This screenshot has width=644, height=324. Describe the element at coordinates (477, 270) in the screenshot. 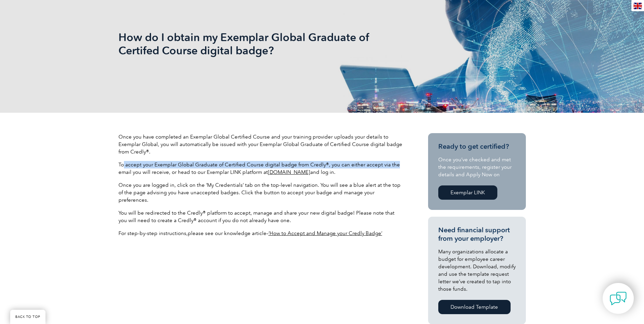

I see `p: Many organizations allocate a budget for employee career development. Download, modify and use th...` at that location.